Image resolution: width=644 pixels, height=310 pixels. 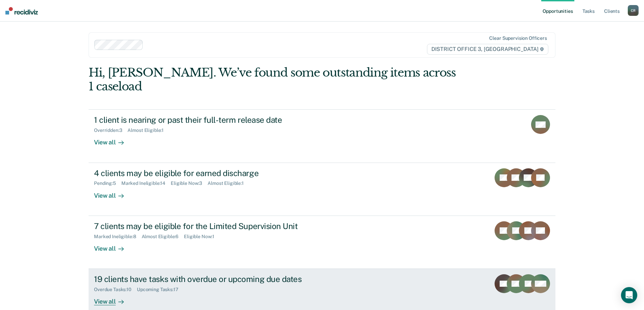 What do you see at coordinates (213, 226) in the screenshot?
I see `div: 7 clients may be eligible for the Limited Supervision Unit` at bounding box center [213, 226].